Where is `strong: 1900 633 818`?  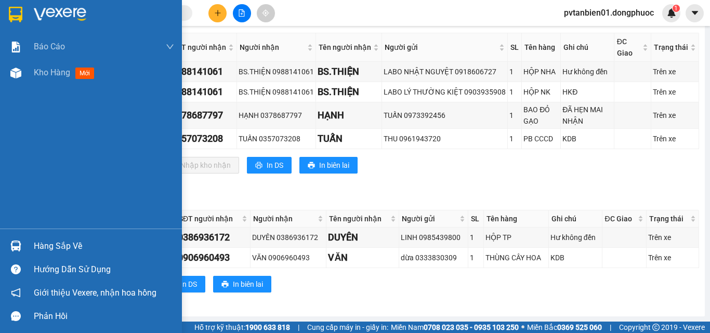
strong: 1900 633 818 is located at coordinates (268, 327).